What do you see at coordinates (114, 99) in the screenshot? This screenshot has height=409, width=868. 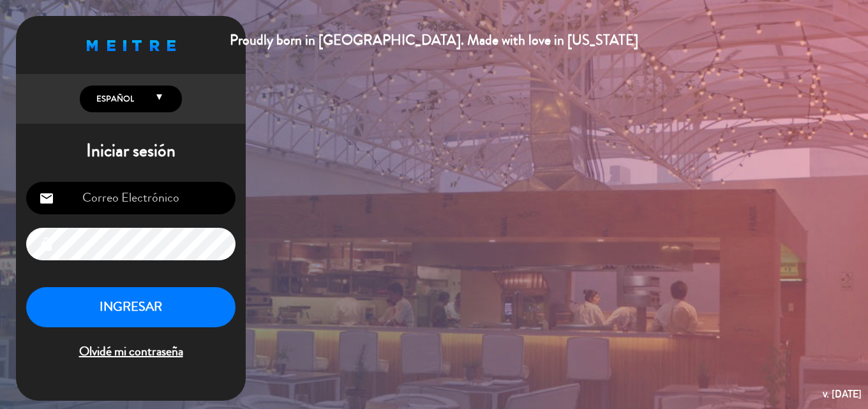 I see `span: Español` at bounding box center [114, 99].